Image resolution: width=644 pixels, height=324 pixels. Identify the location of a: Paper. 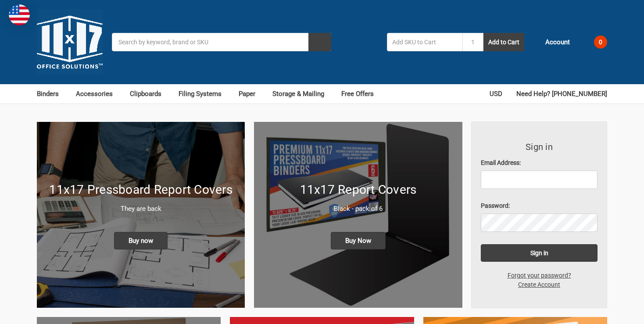
(251, 94).